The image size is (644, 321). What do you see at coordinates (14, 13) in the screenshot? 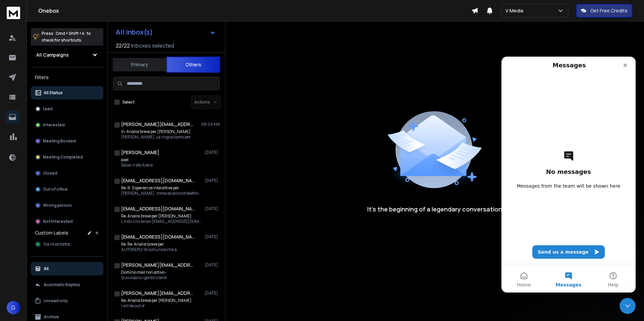
I see `img: logo` at bounding box center [14, 13].